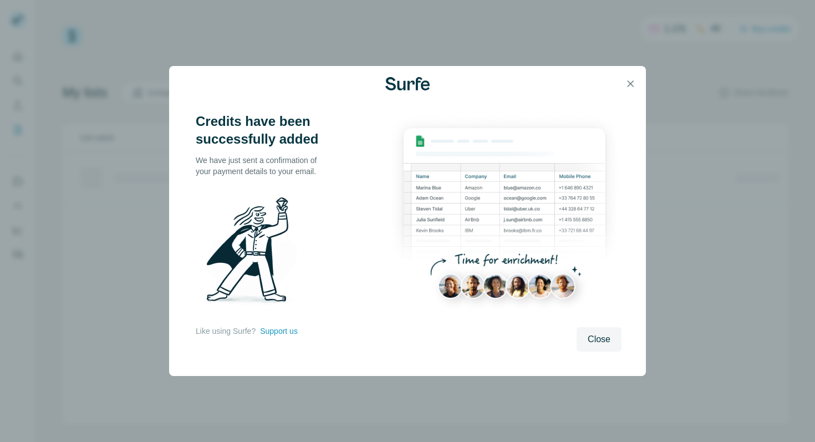 Image resolution: width=815 pixels, height=442 pixels. What do you see at coordinates (279, 331) in the screenshot?
I see `button: Support us` at bounding box center [279, 331].